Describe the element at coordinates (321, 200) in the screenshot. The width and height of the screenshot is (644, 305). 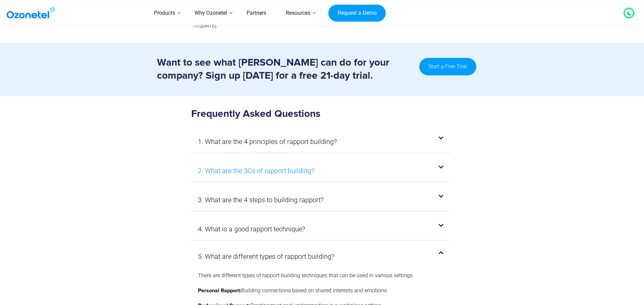
I see `div: 3. What are the 4 steps to building rapport?` at that location.